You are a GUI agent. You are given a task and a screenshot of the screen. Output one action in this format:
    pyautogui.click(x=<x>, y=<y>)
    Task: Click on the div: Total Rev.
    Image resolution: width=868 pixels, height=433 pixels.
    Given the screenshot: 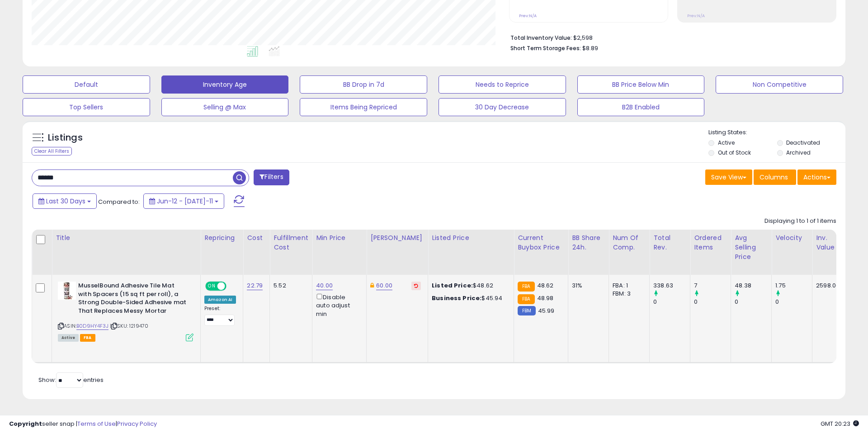 What is the action you would take?
    pyautogui.click(x=670, y=243)
    